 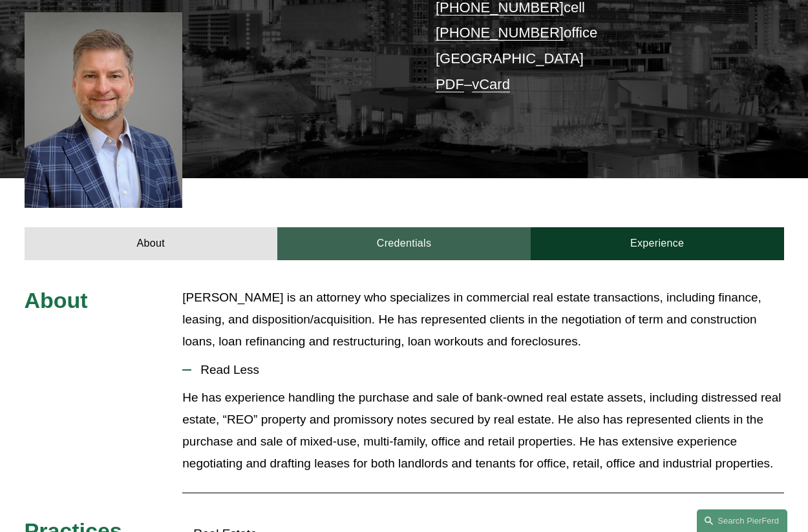 What do you see at coordinates (56, 301) in the screenshot?
I see `span: About` at bounding box center [56, 301].